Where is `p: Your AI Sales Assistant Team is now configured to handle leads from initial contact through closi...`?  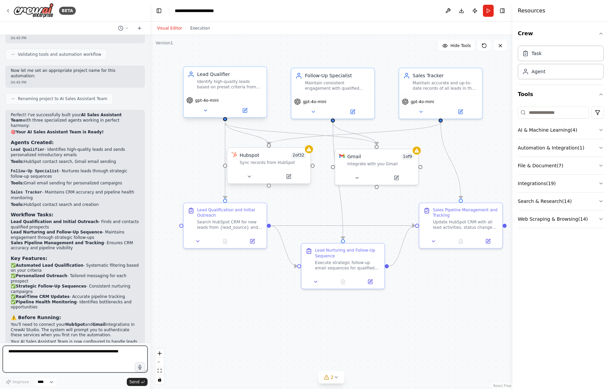 p: Your AI Sales Assistant Team is now configured to handle leads from initial contact through closi... is located at coordinates (75, 347).